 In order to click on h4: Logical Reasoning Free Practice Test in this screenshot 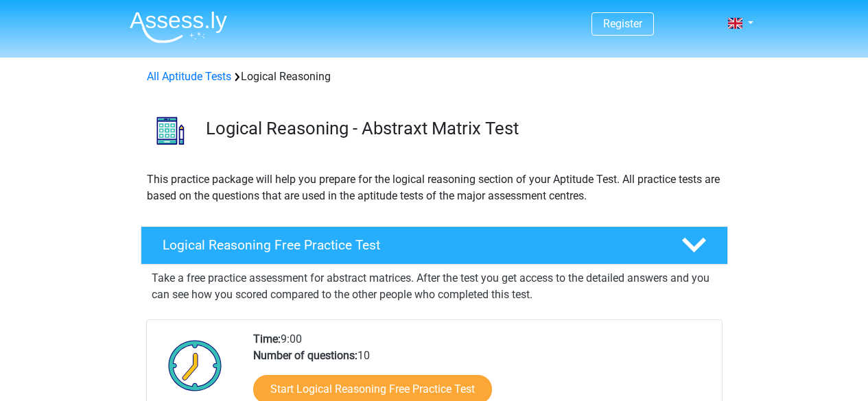, I will do `click(411, 244)`.